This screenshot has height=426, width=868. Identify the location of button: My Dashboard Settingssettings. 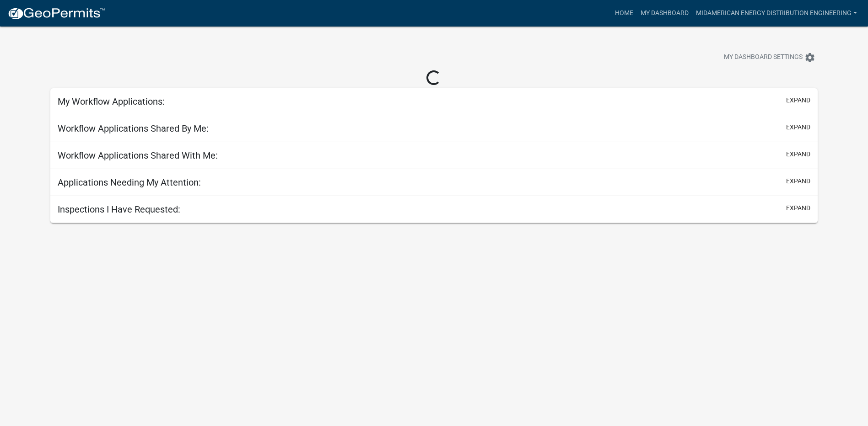
(770, 57).